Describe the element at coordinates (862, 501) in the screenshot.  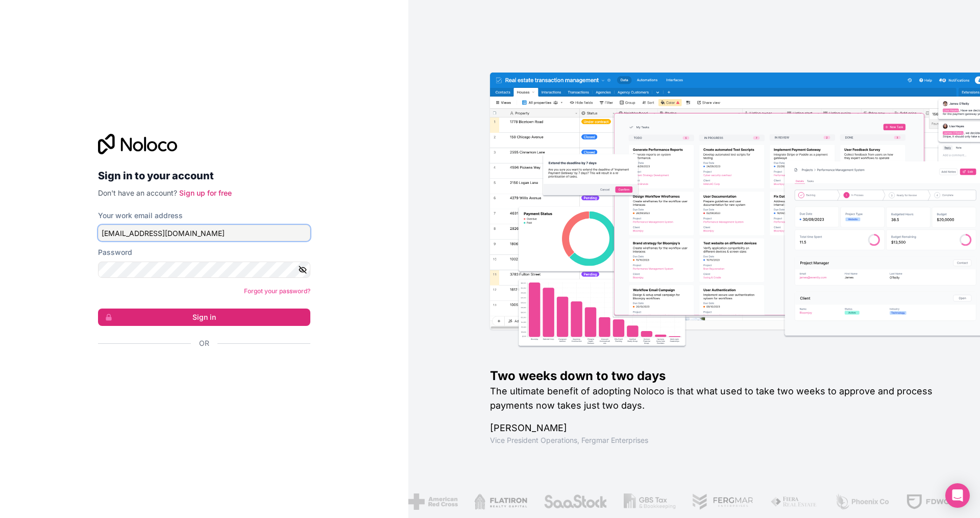
I see `img: /assets/phoenix-BREaitsQ.png` at that location.